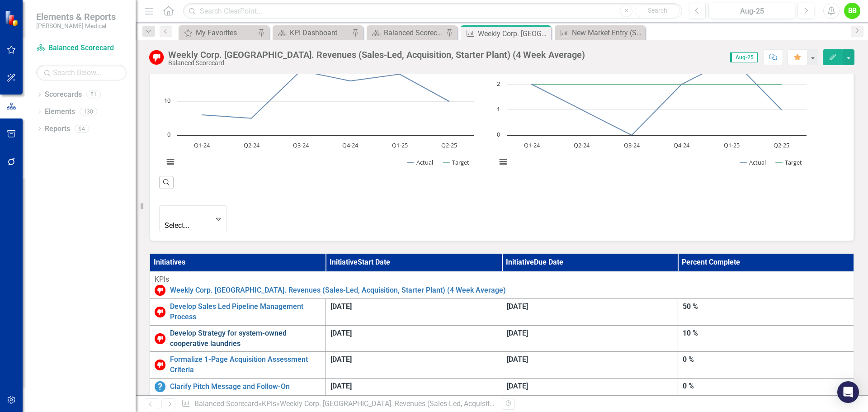  I want to click on a: KPIs, so click(269, 403).